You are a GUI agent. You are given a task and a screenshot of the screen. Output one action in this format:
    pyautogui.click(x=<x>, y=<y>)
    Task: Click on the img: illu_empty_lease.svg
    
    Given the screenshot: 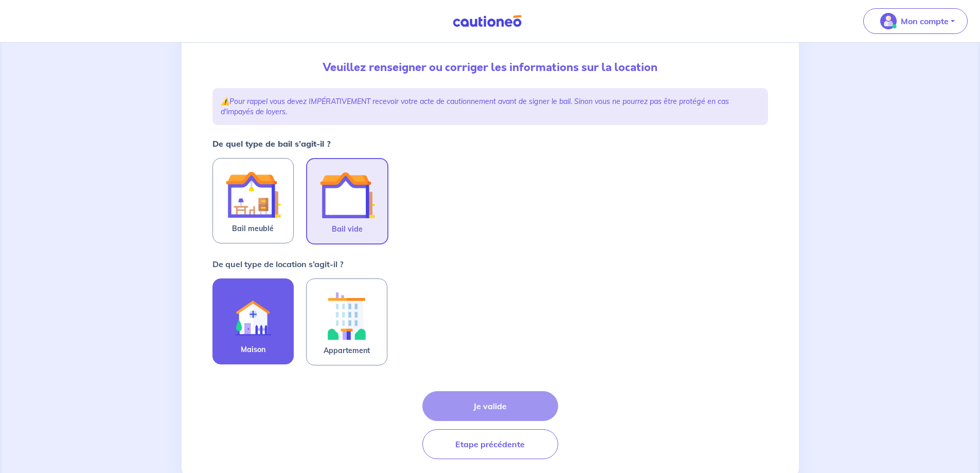 What is the action you would take?
    pyautogui.click(x=347, y=195)
    